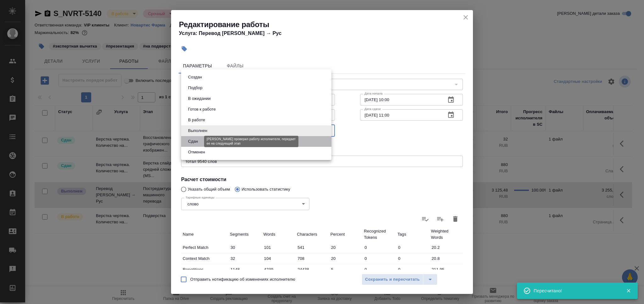 The height and width of the screenshot is (304, 644). What do you see at coordinates (629, 291) in the screenshot?
I see `button: Закрыть` at bounding box center [629, 291].